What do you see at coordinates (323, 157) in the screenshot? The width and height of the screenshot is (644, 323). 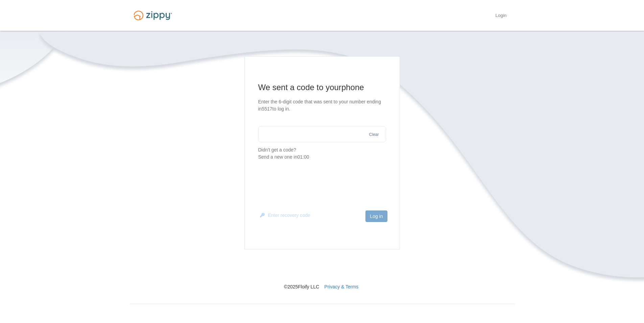 I see `div: Send a new one in 01:00` at bounding box center [323, 157].